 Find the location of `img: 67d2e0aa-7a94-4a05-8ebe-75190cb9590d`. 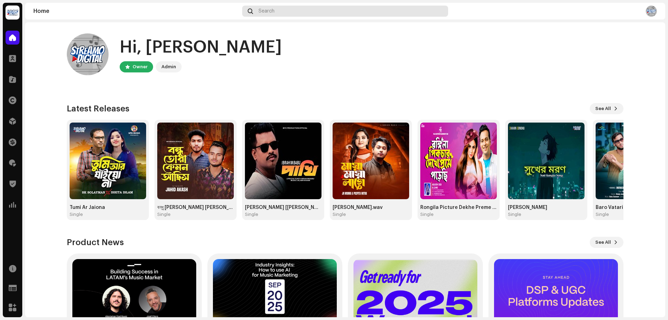

img: 67d2e0aa-7a94-4a05-8ebe-75190cb9590d is located at coordinates (459, 161).